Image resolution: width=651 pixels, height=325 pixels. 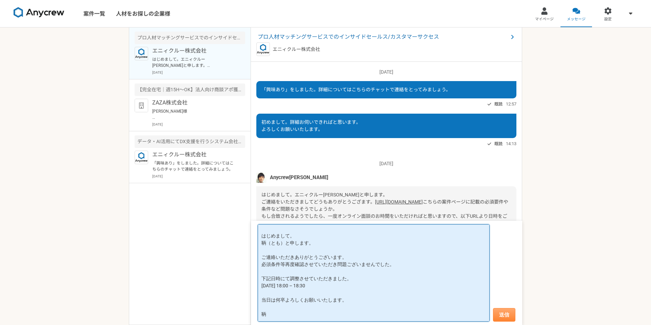 What do you see at coordinates (576, 19) in the screenshot?
I see `span: メッセージ` at bounding box center [576, 19].